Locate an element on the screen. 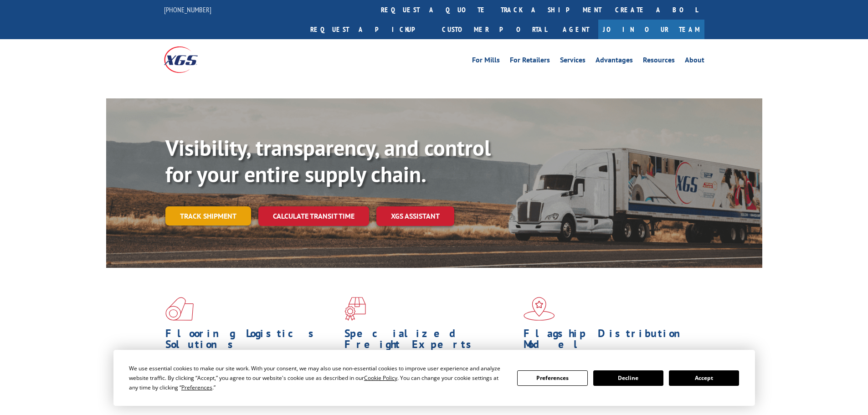  a: About is located at coordinates (694, 62).